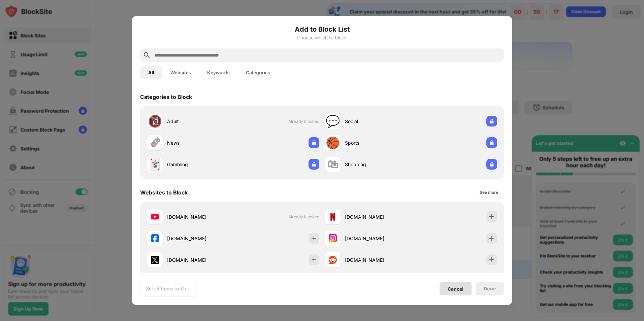 The height and width of the screenshot is (321, 644). I want to click on h6: Add to Block List, so click(322, 29).